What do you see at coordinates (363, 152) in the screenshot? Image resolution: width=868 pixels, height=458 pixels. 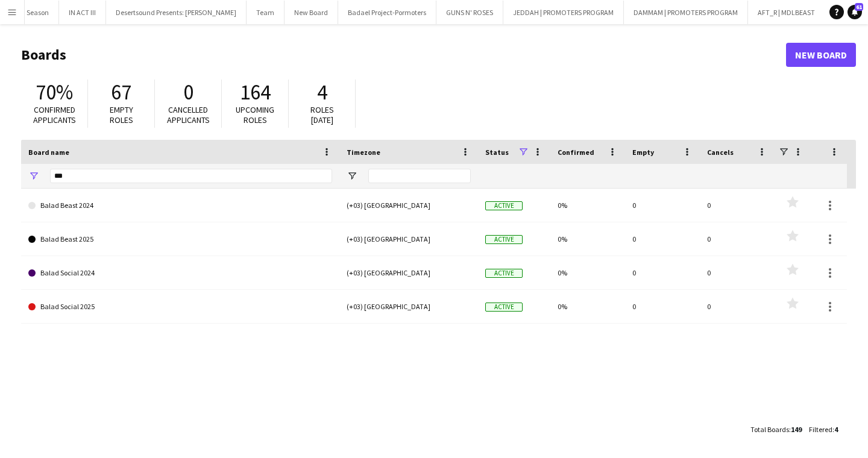 I see `span: Timezone` at bounding box center [363, 152].